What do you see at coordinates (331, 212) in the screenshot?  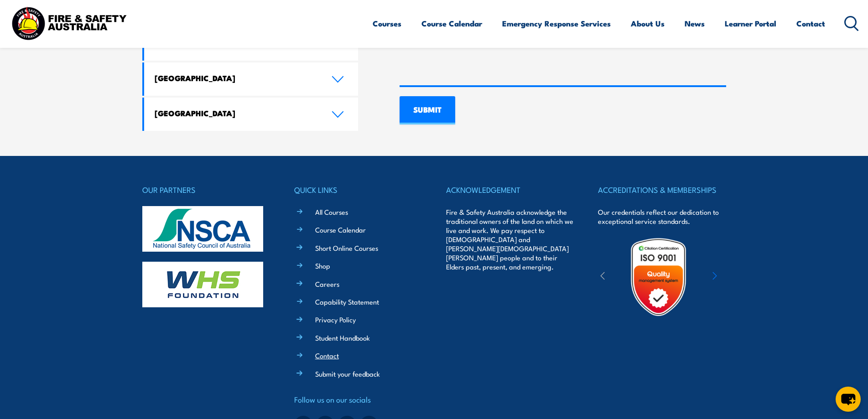 I see `a: All Courses` at bounding box center [331, 212].